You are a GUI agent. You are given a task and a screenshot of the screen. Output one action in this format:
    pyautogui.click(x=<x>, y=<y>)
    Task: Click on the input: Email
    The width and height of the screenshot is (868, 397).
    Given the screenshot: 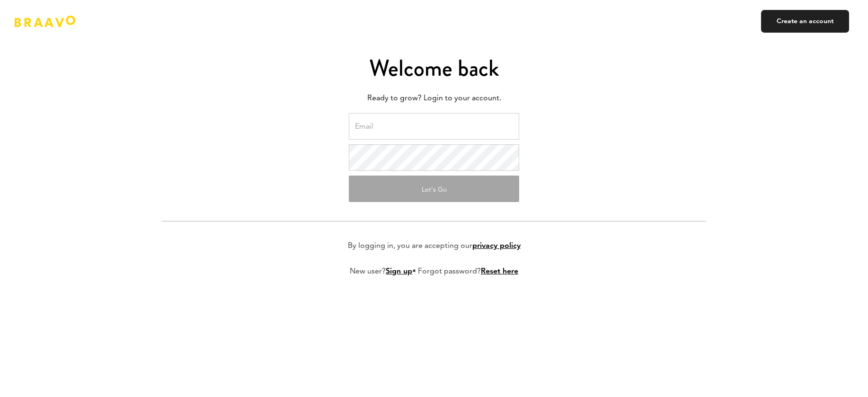 What is the action you would take?
    pyautogui.click(x=434, y=126)
    